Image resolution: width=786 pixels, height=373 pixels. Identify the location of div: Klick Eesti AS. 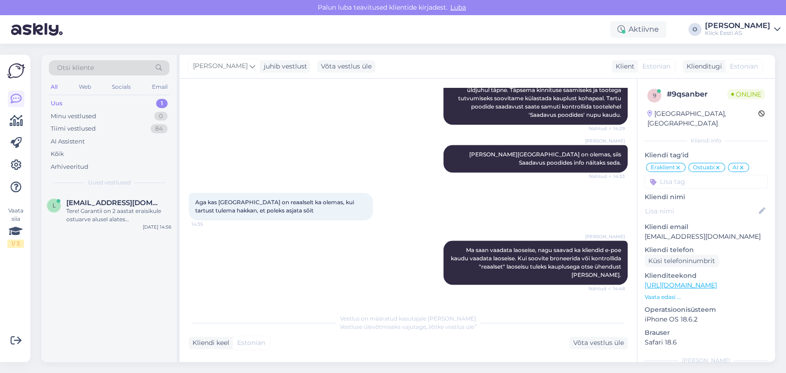
(737, 33).